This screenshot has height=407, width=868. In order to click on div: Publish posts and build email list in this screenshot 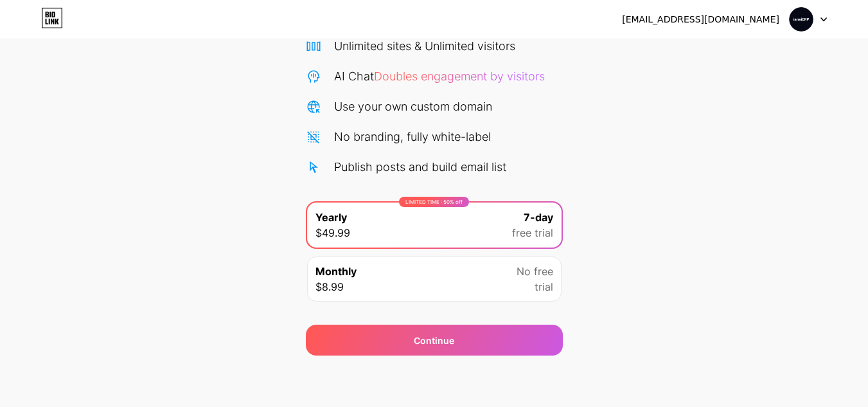, I will do `click(420, 166)`.